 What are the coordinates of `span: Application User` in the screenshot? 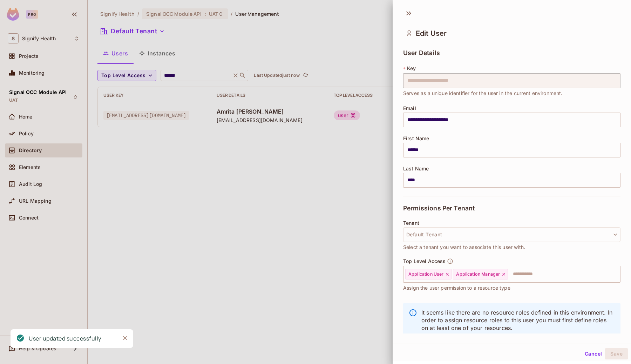 It's located at (426, 274).